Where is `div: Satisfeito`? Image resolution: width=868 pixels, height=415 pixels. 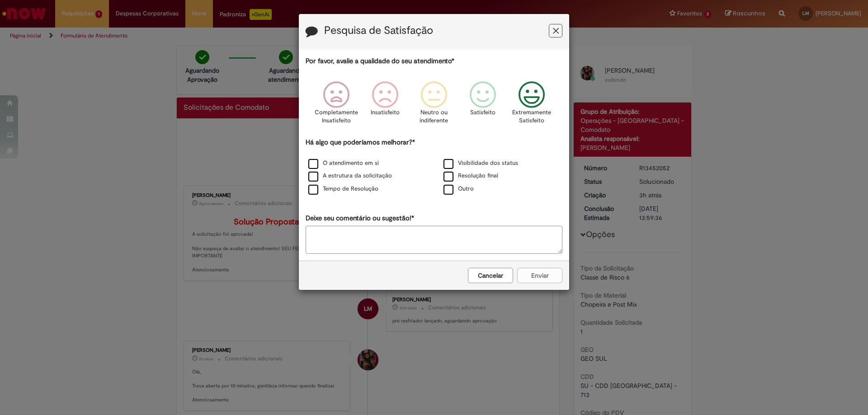 div: Satisfeito is located at coordinates (483, 105).